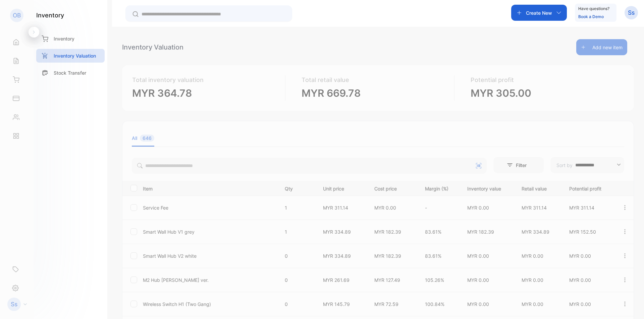  I want to click on p: 105.26%, so click(439, 280).